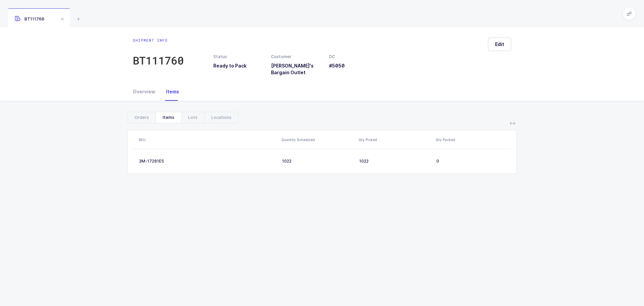 The height and width of the screenshot is (306, 644). I want to click on h3: Ready to Pack, so click(238, 66).